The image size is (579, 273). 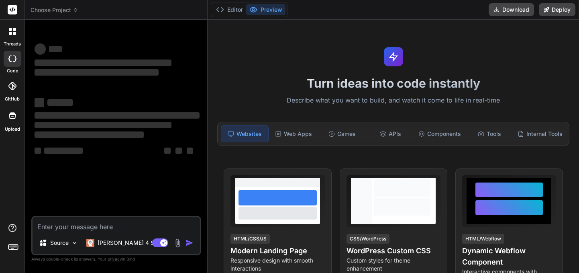 I want to click on div: HTML/Webflow, so click(x=483, y=239).